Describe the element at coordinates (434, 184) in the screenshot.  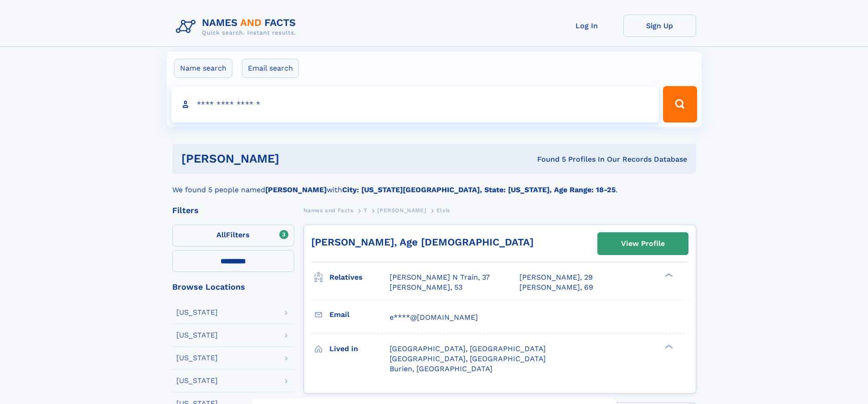
I see `div: We found 5 people named with .` at that location.